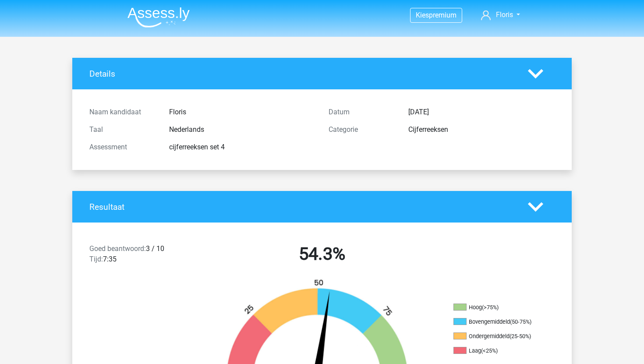  I want to click on div: Naam kandidaat, so click(122, 112).